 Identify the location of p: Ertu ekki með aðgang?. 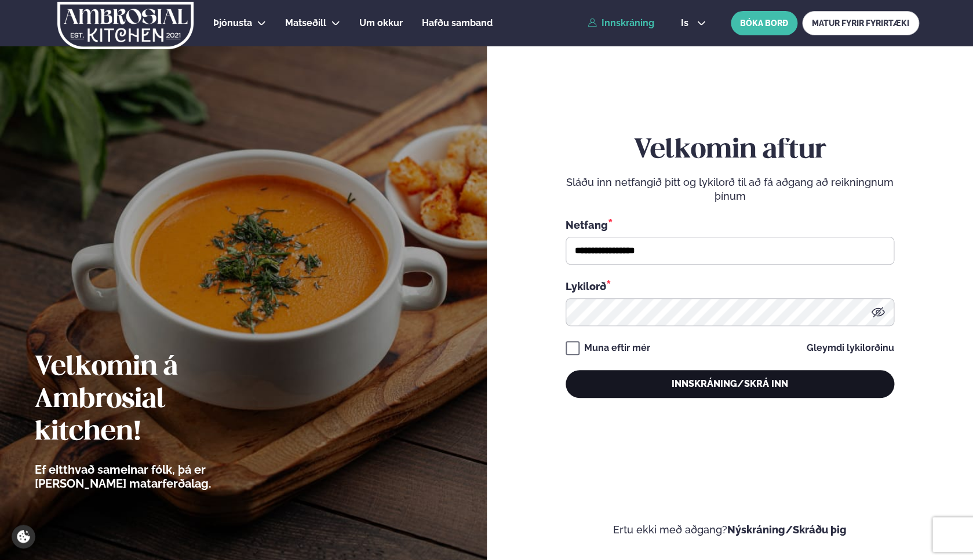
(730, 530).